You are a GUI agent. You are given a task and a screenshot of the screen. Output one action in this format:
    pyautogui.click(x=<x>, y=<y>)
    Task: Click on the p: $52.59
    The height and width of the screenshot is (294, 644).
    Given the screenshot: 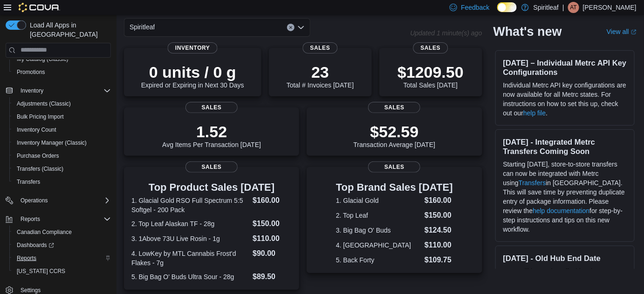 What is the action you would take?
    pyautogui.click(x=394, y=132)
    